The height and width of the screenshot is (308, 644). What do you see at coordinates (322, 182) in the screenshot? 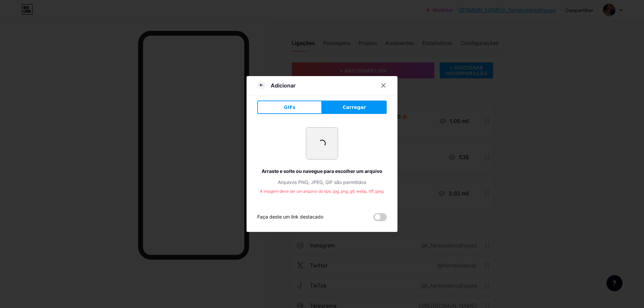
I see `font: Arquivos PNG, JPEG, GIF são permitidos` at bounding box center [322, 182].